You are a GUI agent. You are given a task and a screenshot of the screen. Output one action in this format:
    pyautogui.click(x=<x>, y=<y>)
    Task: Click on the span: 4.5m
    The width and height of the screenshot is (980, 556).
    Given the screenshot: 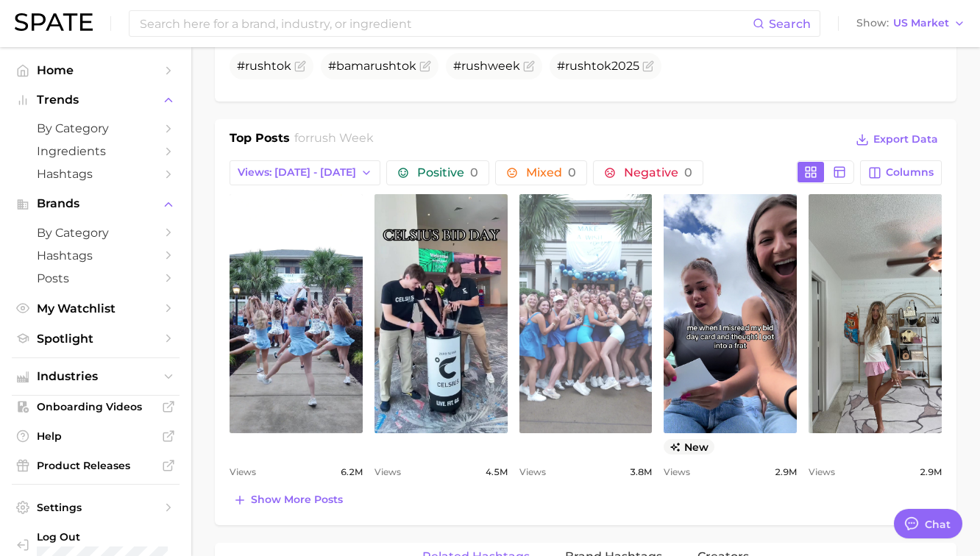 What is the action you would take?
    pyautogui.click(x=497, y=472)
    